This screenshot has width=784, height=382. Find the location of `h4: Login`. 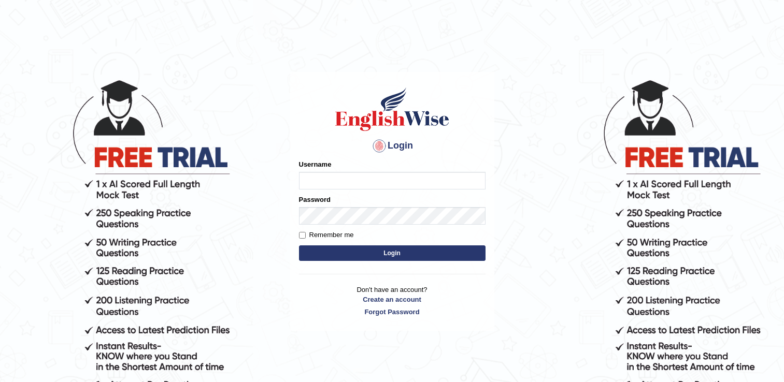

h4: Login is located at coordinates (392, 146).